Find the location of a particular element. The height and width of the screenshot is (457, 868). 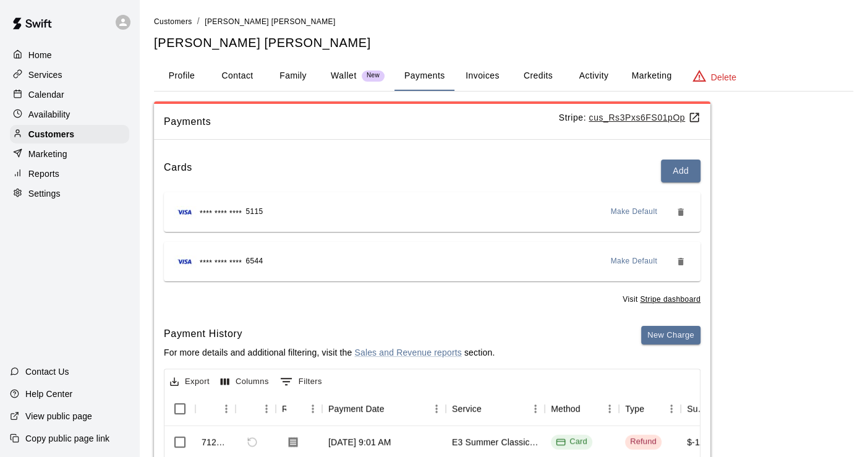

button: Activity is located at coordinates (594, 76).